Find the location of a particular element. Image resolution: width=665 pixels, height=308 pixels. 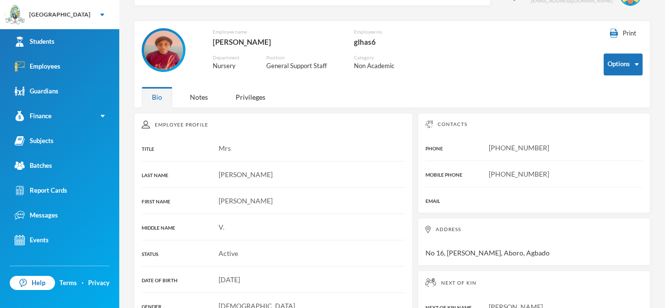

div: Department is located at coordinates (232, 57).